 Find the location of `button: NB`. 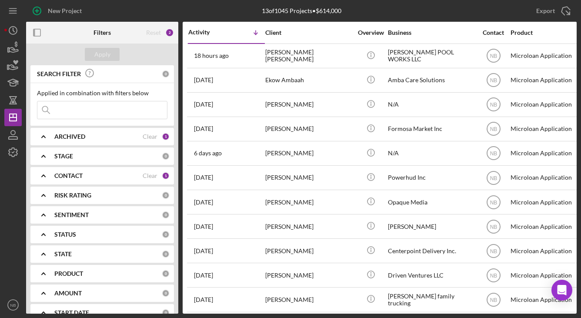

button: NB is located at coordinates (13, 305).